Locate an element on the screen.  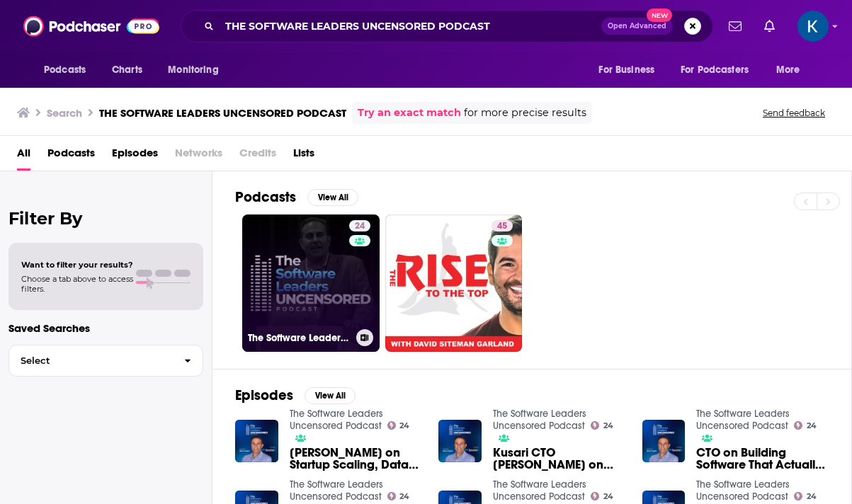
a: EpisodesView All is located at coordinates (295, 395).